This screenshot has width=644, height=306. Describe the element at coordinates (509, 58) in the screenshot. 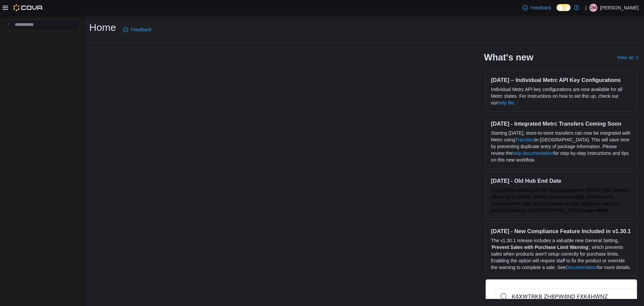

I see `h2: What's new` at that location.